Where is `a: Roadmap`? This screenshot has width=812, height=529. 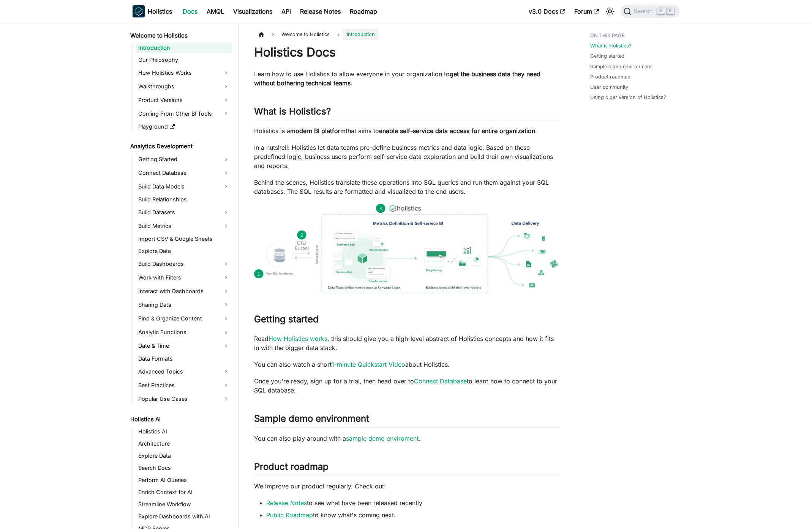
a: Roadmap is located at coordinates (364, 11).